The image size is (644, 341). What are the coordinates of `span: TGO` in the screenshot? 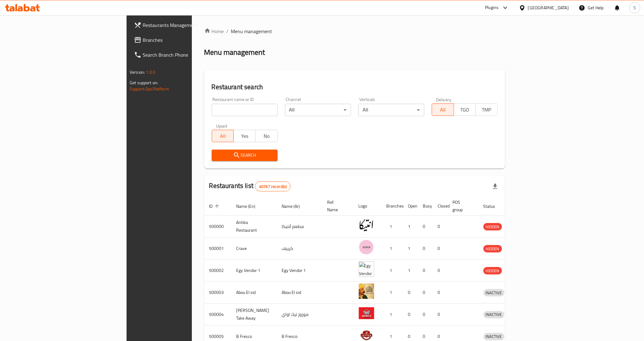 It's located at (465, 110).